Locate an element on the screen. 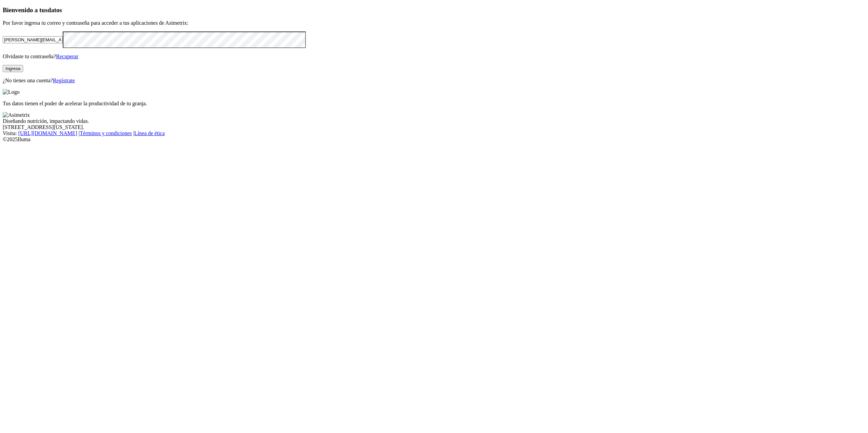  h3: Bienvenido a tus is located at coordinates (434, 10).